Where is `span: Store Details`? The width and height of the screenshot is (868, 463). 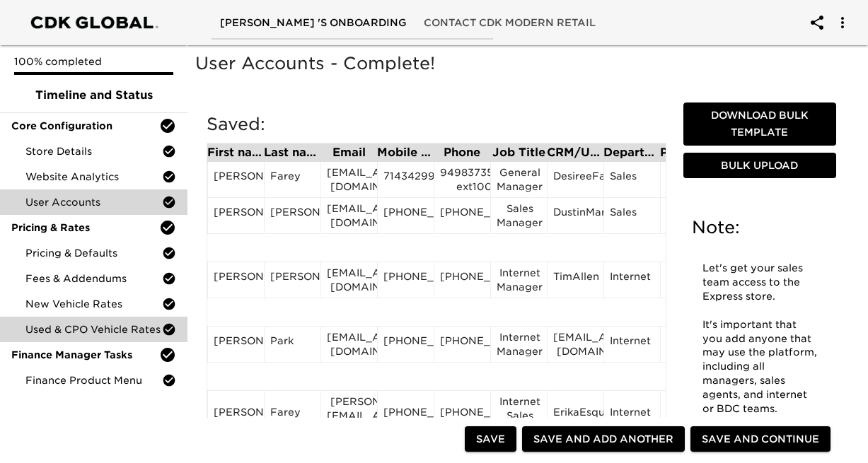 span: Store Details is located at coordinates (93, 151).